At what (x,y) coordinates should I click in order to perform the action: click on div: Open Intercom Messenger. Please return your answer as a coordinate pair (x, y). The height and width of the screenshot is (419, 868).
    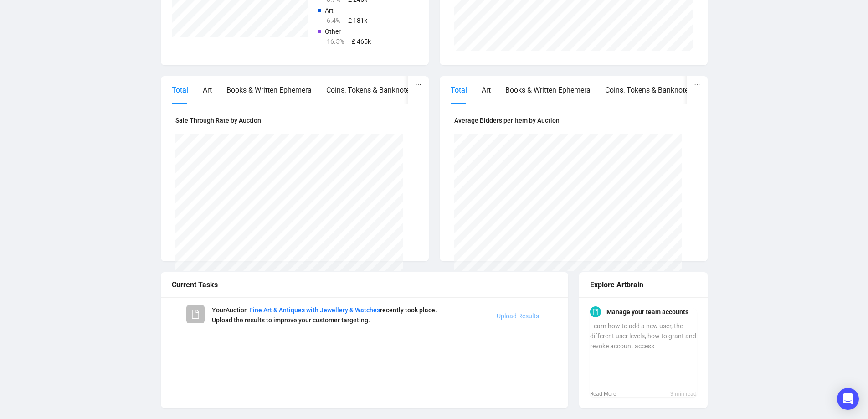
    Looking at the image, I should click on (848, 399).